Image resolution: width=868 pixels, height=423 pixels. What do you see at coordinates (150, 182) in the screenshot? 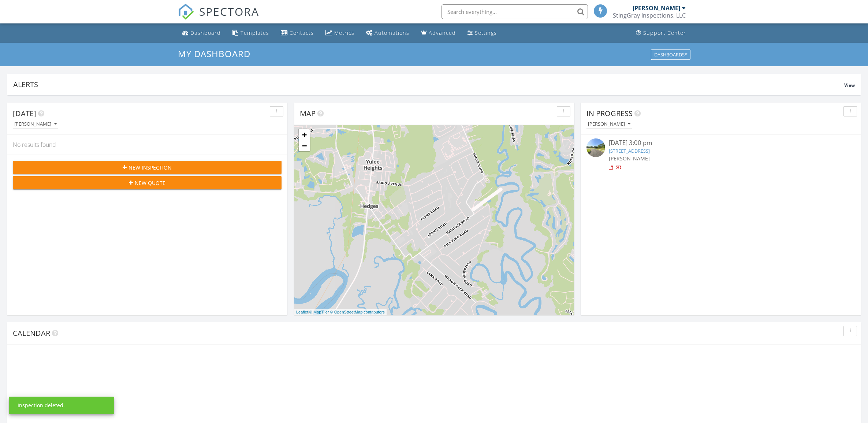
I see `span: New Quote` at bounding box center [150, 182].